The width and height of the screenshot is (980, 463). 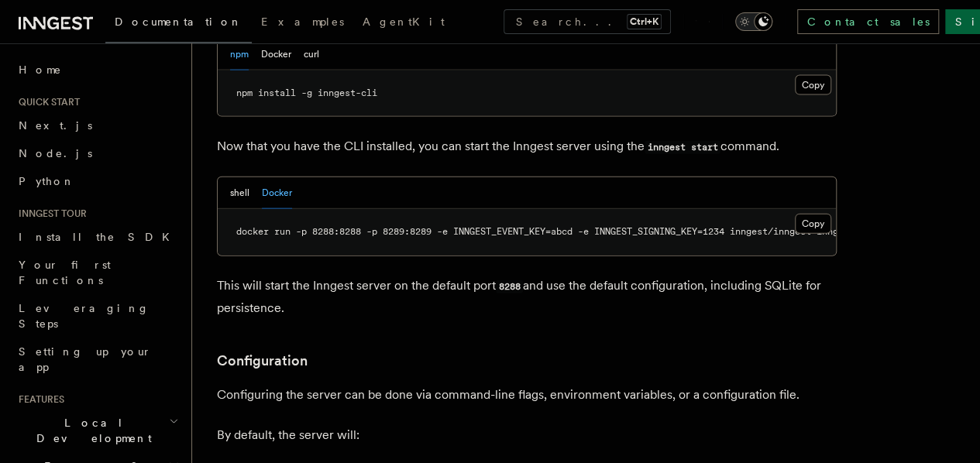 I want to click on p: Configuring the server can be done via command-line flags, environment variables, or a configurat..., so click(x=527, y=395).